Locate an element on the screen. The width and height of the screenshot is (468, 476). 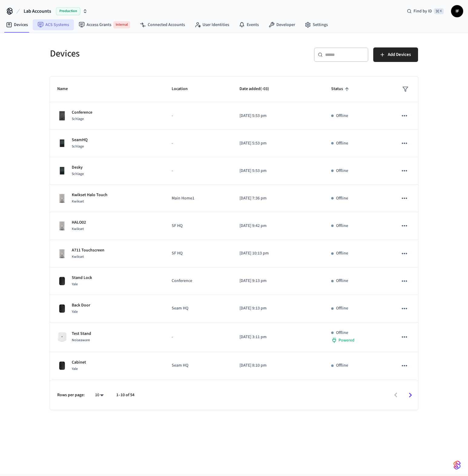
a: Devices is located at coordinates (17, 25).